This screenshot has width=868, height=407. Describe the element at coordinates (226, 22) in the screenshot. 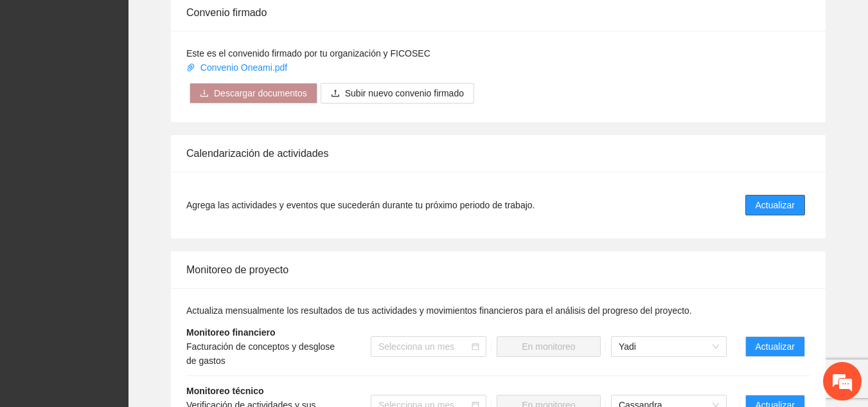

I see `div: Minimizar ventana de chat en vivo` at that location.